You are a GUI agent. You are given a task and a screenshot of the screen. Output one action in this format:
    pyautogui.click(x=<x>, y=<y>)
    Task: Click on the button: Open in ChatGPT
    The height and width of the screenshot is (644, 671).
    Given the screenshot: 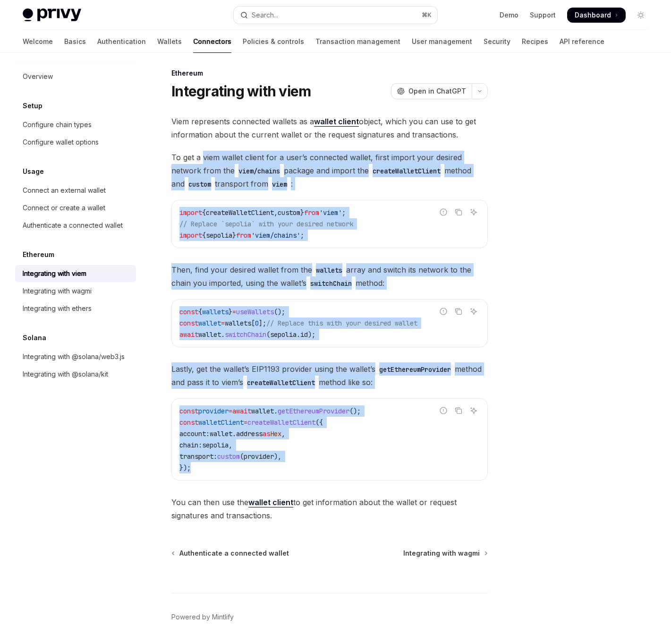 What is the action you would take?
    pyautogui.click(x=431, y=91)
    